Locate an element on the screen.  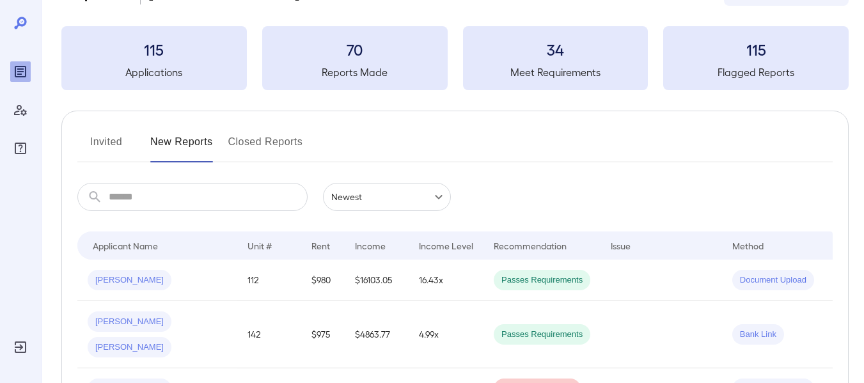
button: New Reports is located at coordinates (182, 147).